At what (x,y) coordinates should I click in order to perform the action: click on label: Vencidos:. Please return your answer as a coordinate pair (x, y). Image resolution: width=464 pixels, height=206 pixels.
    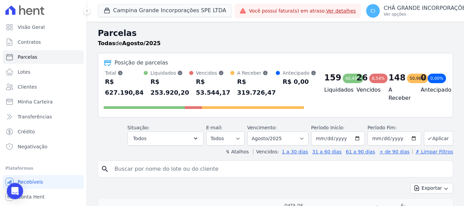
    Looking at the image, I should click on (266, 152).